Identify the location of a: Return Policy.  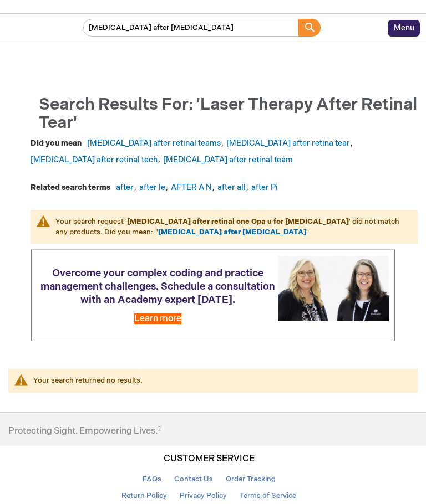
(144, 496).